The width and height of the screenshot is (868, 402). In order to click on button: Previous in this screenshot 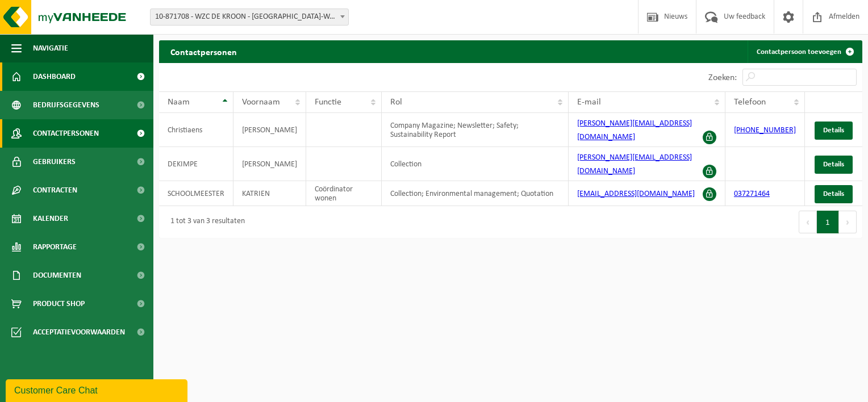, I will do `click(808, 222)`.